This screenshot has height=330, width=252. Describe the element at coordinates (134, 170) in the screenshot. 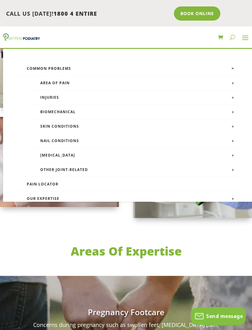

I see `a: Other Joint-Related` at that location.